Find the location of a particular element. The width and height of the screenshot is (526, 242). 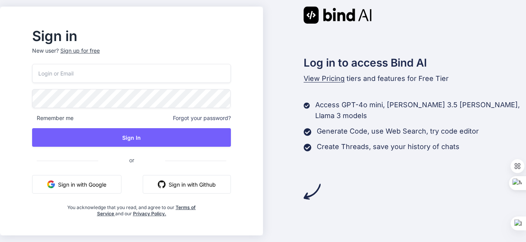

div: Sign up for free is located at coordinates (80, 51).